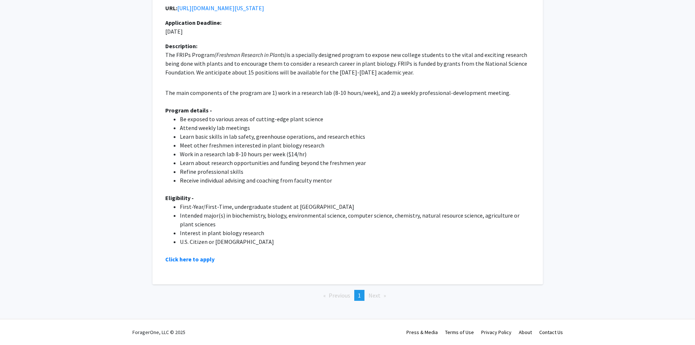 Image resolution: width=695 pixels, height=345 pixels. I want to click on a: Click here to apply, so click(190, 259).